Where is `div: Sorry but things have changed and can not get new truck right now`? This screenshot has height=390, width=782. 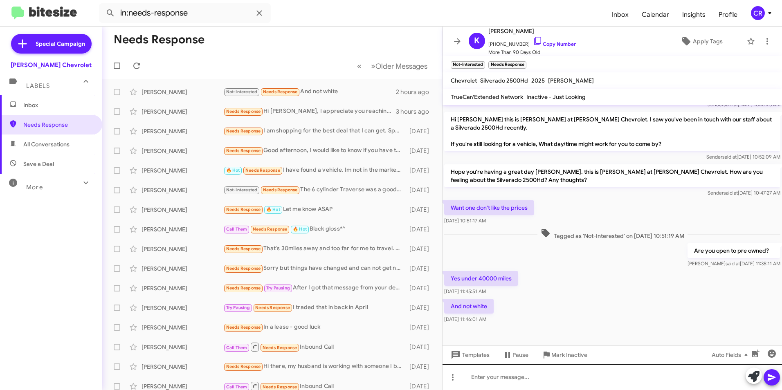 div: Sorry but things have changed and can not get new truck right now is located at coordinates (314, 268).